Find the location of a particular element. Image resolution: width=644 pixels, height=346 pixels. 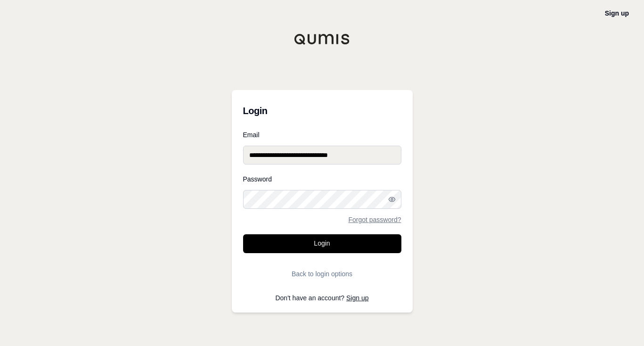

p: Don't have an account? is located at coordinates (322, 298).